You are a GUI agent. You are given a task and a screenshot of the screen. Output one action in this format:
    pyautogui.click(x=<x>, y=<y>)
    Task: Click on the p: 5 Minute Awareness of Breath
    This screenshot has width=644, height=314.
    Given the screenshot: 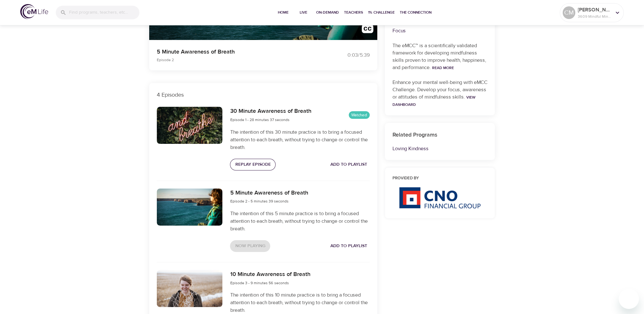 What is the action you would take?
    pyautogui.click(x=236, y=52)
    